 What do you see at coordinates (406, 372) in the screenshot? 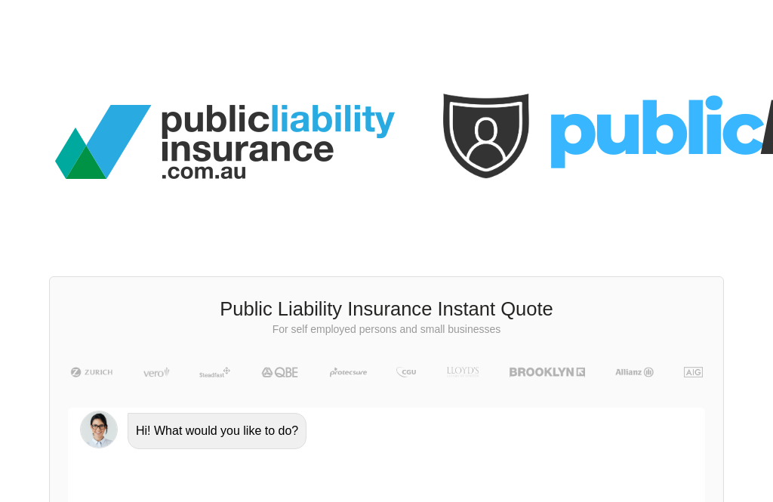
I see `img: CGU | Public Liability Insurance` at bounding box center [406, 372].